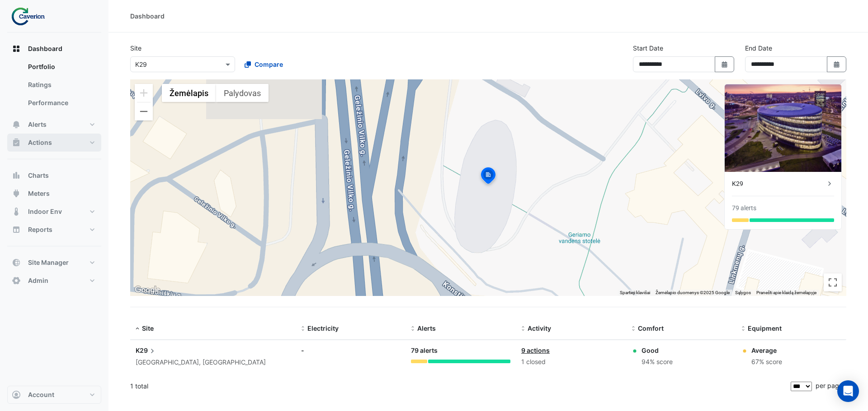  What do you see at coordinates (829, 385) in the screenshot?
I see `span: per page` at bounding box center [829, 385].